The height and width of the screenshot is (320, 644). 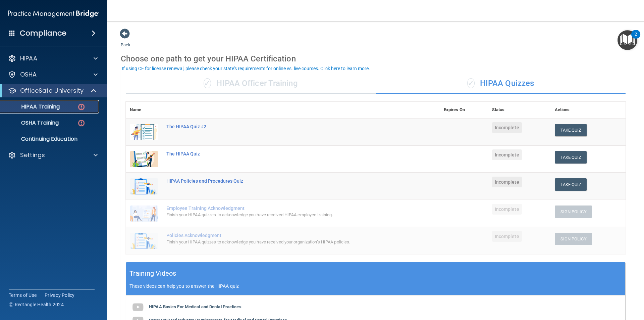 What do you see at coordinates (53, 91) in the screenshot?
I see `a: OfficeSafe University` at bounding box center [53, 91].